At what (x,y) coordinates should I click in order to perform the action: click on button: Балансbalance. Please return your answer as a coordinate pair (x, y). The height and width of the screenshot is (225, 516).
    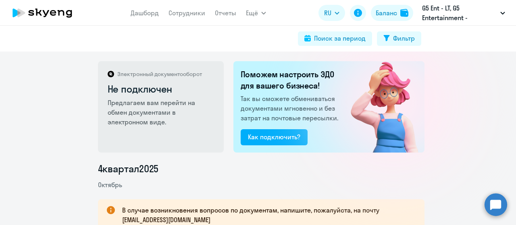
    Looking at the image, I should click on (392, 13).